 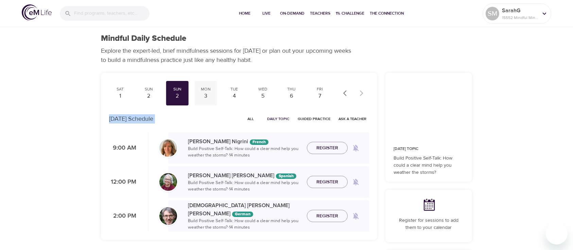 What do you see at coordinates (168, 148) in the screenshot?
I see `img: MelissaNigiri.jpg` at bounding box center [168, 148].